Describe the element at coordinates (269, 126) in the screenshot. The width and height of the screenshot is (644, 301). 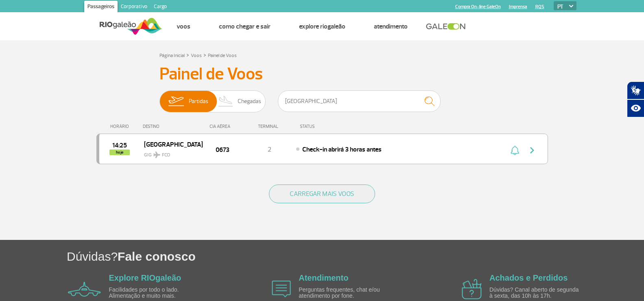
I see `div: TERMINAL` at that location.